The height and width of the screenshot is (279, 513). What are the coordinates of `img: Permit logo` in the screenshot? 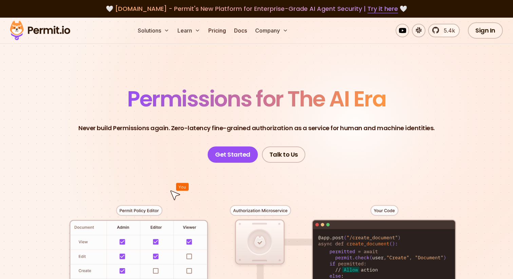 It's located at (40, 31).